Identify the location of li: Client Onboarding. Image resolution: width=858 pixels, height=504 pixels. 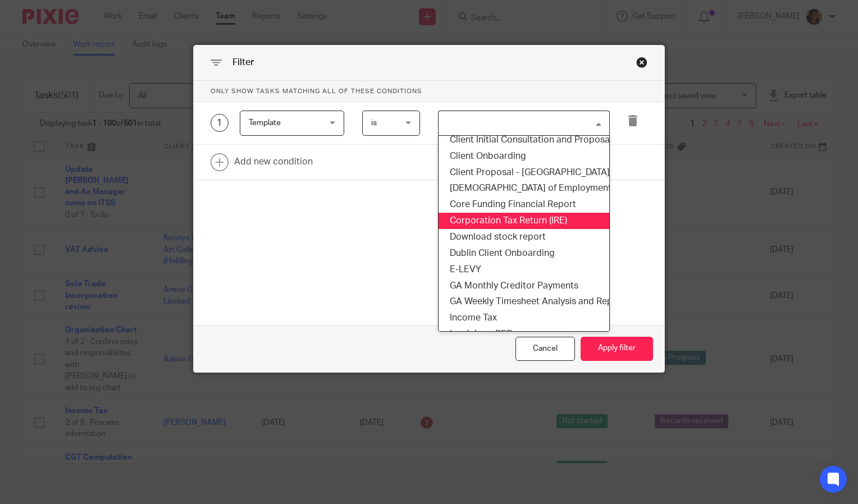
(524, 156).